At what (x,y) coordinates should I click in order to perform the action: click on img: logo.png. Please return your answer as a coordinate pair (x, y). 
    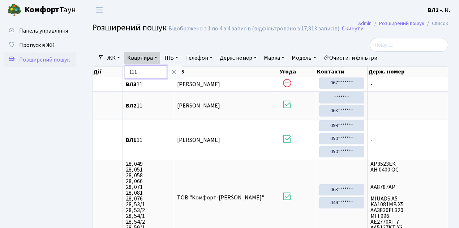
    Looking at the image, I should click on (14, 10).